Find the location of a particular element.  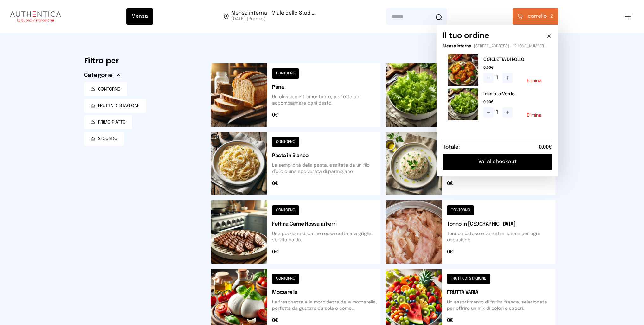

button: CONTORNO is located at coordinates (105, 90).